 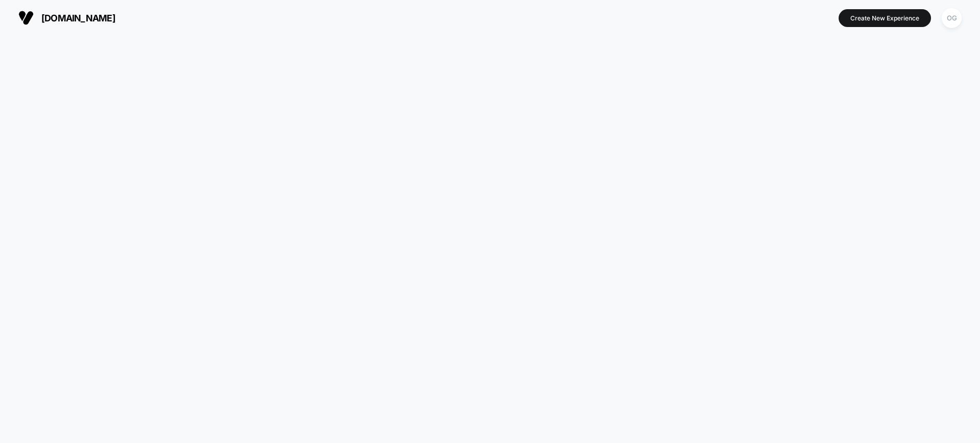 I want to click on div: OG, so click(x=952, y=18).